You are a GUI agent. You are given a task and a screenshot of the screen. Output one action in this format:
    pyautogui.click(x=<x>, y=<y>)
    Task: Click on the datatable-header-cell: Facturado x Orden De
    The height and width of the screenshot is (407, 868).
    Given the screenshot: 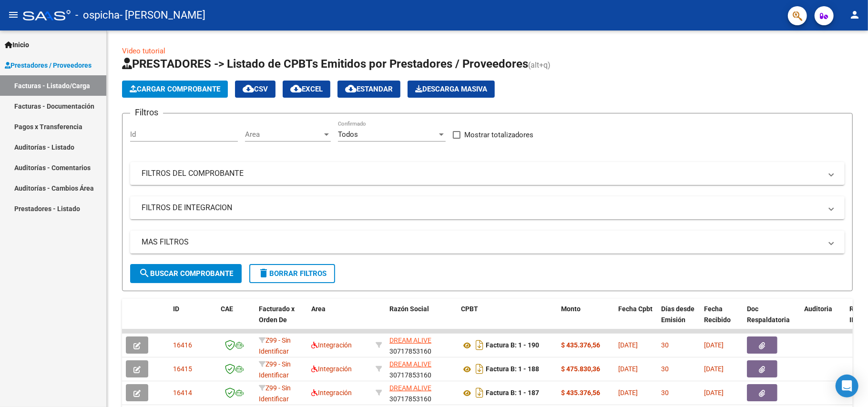 What is the action you would take?
    pyautogui.click(x=281, y=320)
    